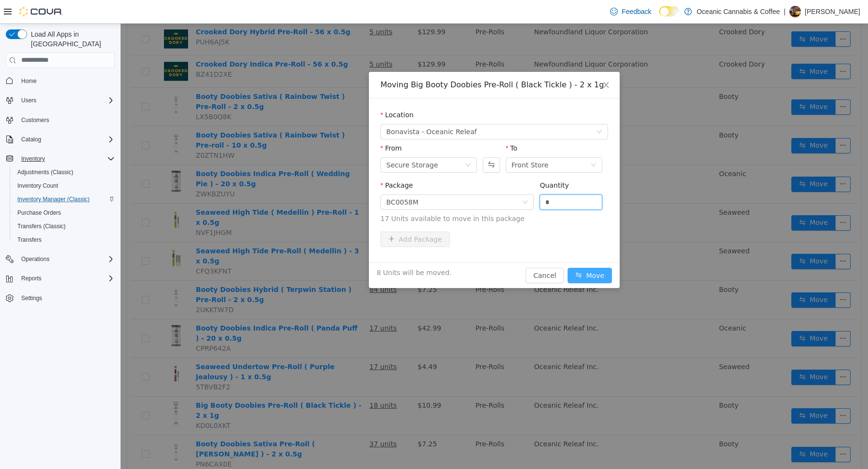 This screenshot has width=868, height=469. I want to click on div: Moving Big Booty Doobies Pre-Roll ( Black Tickle ) - 2 x 1g, so click(373, 61).